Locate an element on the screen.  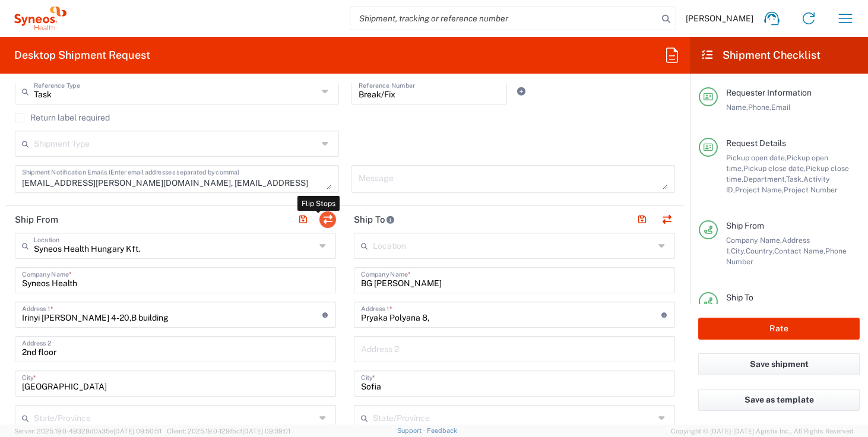
span: Ship From is located at coordinates (745, 226).